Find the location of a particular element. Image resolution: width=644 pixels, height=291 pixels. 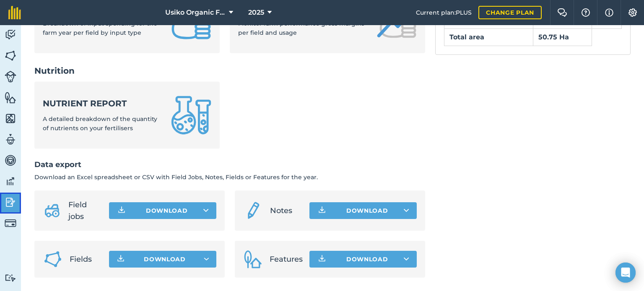

span: Usiko Organic Farm is located at coordinates (195, 13).